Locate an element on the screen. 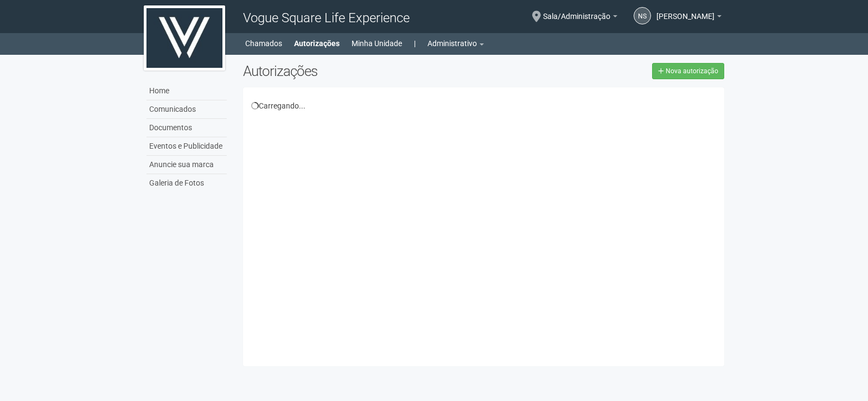 The width and height of the screenshot is (868, 401). span: Nicolle Silva is located at coordinates (685, 11).